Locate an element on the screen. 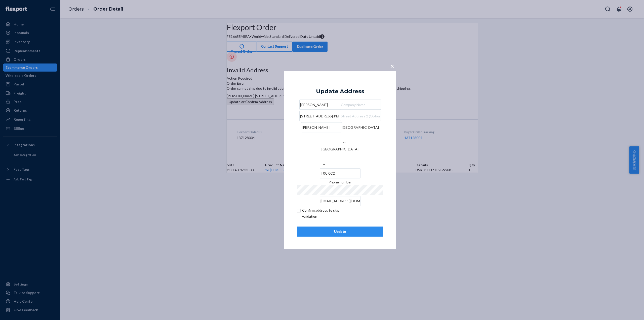 This screenshot has height=320, width=644. div: Update Address is located at coordinates (340, 92).